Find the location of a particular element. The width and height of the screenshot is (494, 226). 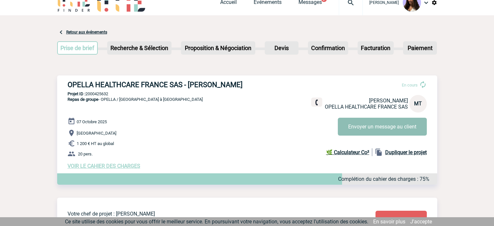

p: Confirmation is located at coordinates (328, 48).